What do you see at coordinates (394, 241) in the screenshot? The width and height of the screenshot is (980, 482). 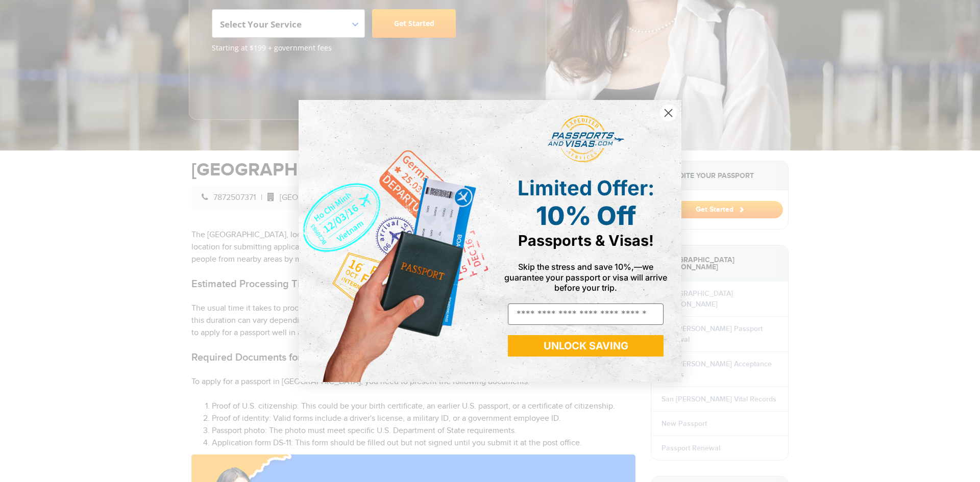 I see `img: de9cda0d-0715-46ca-9a25-073762a91ba7.png` at bounding box center [394, 241].